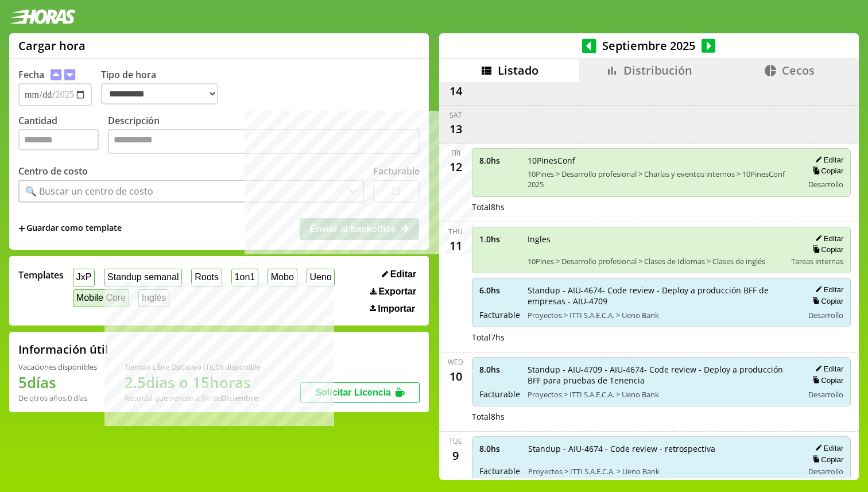 The image size is (868, 492). What do you see at coordinates (456, 455) in the screenshot?
I see `div: 9` at bounding box center [456, 455].